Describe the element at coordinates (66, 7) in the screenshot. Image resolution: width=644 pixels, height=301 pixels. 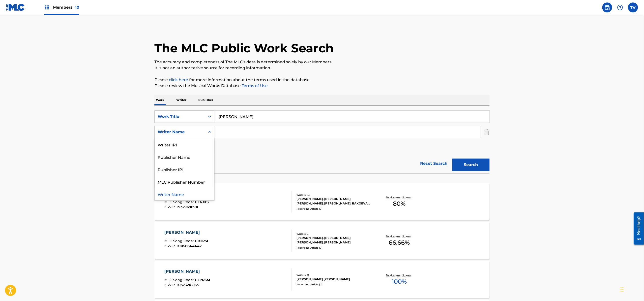
I see `span: Members` at that location.